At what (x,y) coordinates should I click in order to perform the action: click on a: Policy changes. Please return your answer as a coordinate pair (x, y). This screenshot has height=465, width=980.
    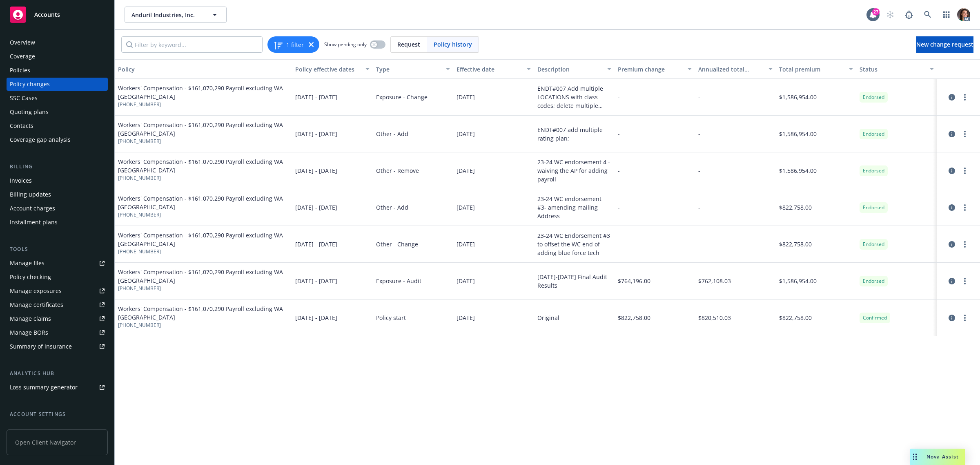
    Looking at the image, I should click on (57, 84).